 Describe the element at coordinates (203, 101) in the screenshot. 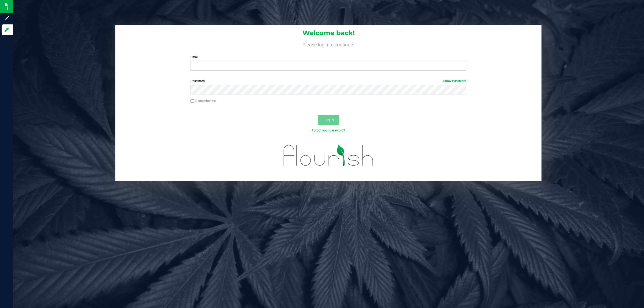

I see `label: Remember me` at that location.